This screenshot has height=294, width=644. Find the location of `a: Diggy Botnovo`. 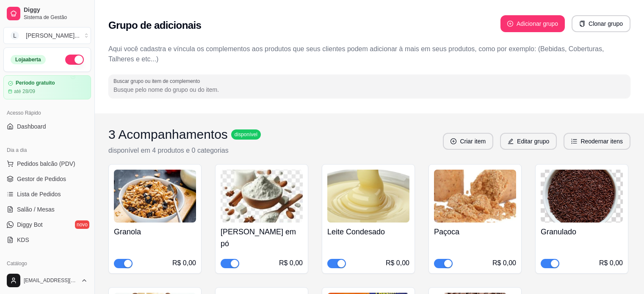

a: Diggy Botnovo is located at coordinates (47, 225).